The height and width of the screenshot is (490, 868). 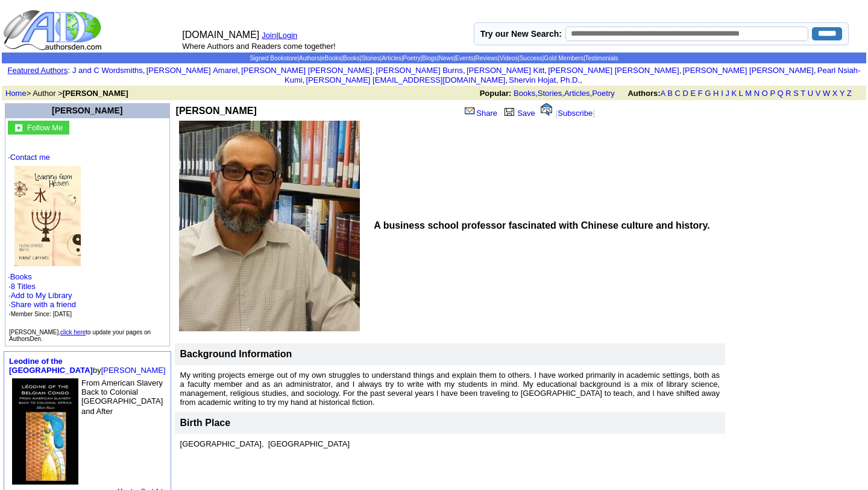 I want to click on a: O, so click(x=765, y=93).